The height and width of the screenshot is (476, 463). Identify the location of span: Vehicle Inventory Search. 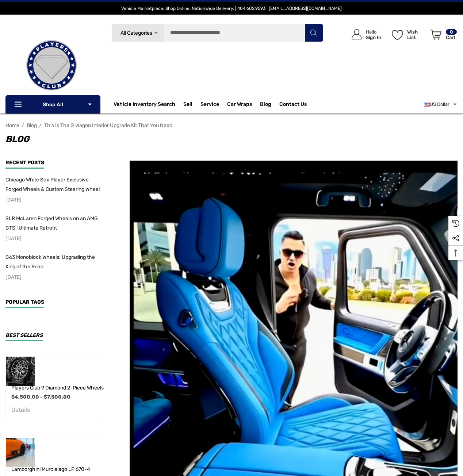
(144, 105).